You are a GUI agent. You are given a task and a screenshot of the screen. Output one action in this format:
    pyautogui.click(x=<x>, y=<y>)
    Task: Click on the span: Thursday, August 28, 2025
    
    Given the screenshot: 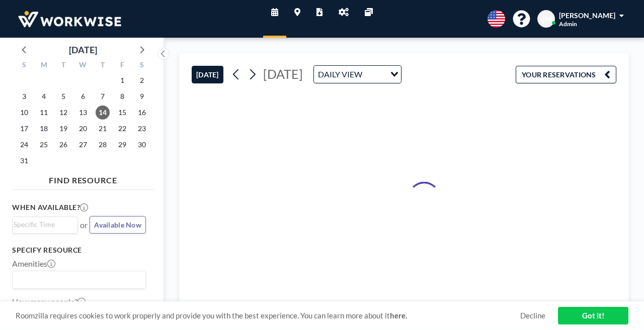 What is the action you would take?
    pyautogui.click(x=103, y=145)
    